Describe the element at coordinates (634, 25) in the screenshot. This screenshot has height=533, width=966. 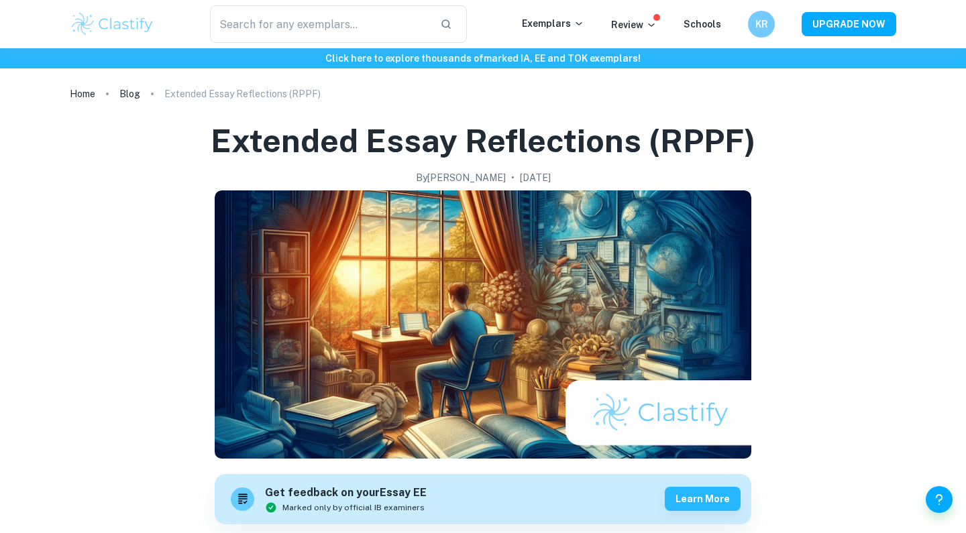
I see `p: Review` at that location.